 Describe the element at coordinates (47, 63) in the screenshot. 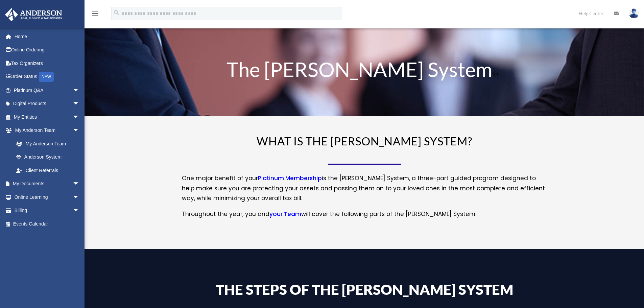

I see `a: Tax Organizers` at that location.